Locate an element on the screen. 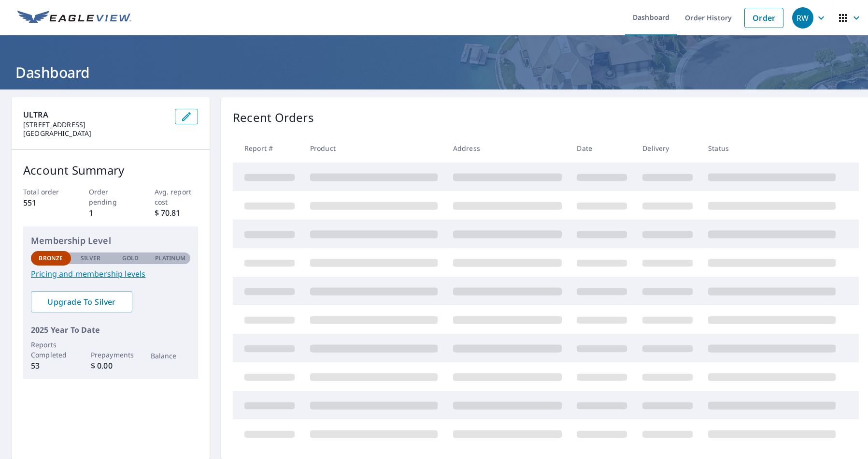 This screenshot has width=868, height=459. p: Account Summary is located at coordinates (110, 170).